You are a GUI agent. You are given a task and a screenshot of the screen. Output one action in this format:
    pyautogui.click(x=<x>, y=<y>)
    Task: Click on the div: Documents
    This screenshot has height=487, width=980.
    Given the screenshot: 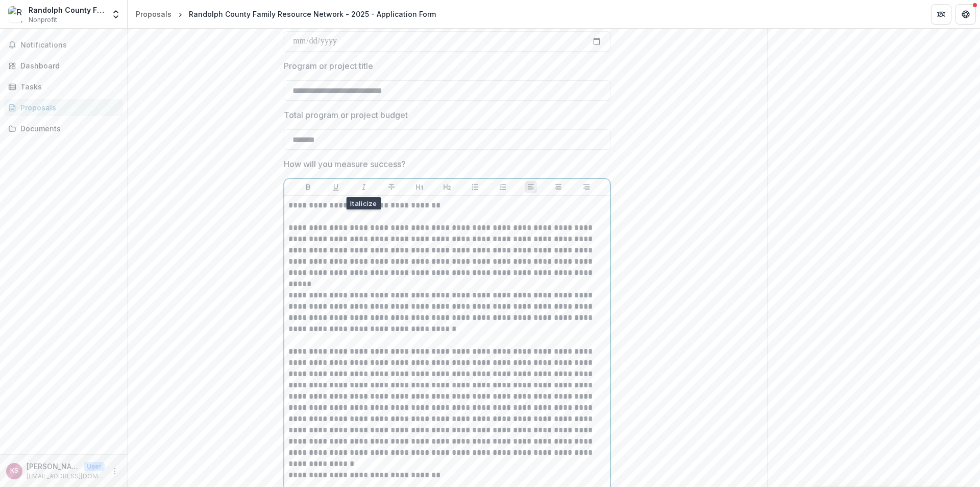 What is the action you would take?
    pyautogui.click(x=68, y=128)
    